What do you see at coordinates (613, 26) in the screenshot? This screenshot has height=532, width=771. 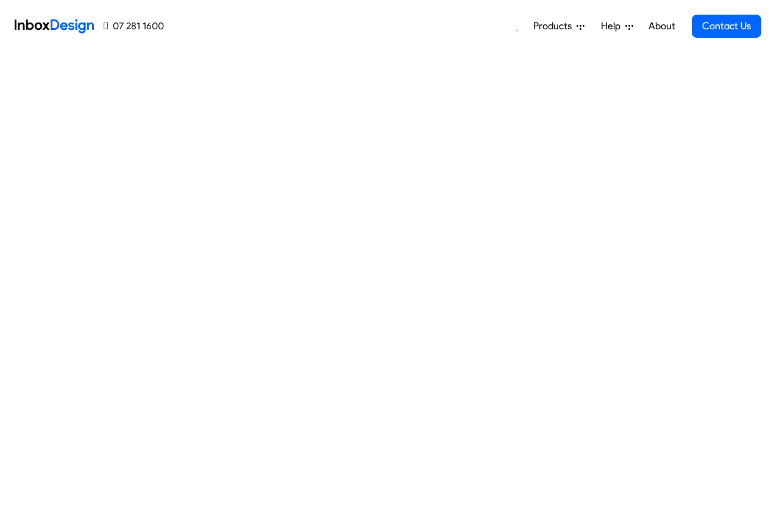 I see `span: Help` at bounding box center [613, 26].